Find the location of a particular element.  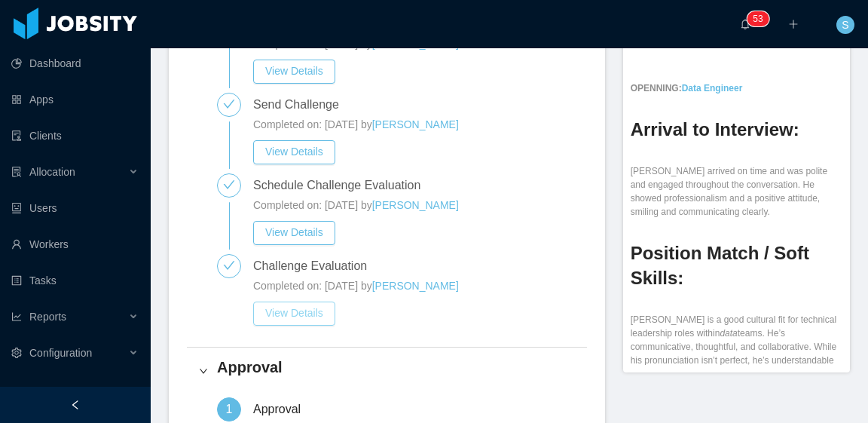

div: Approval is located at coordinates (282, 410).